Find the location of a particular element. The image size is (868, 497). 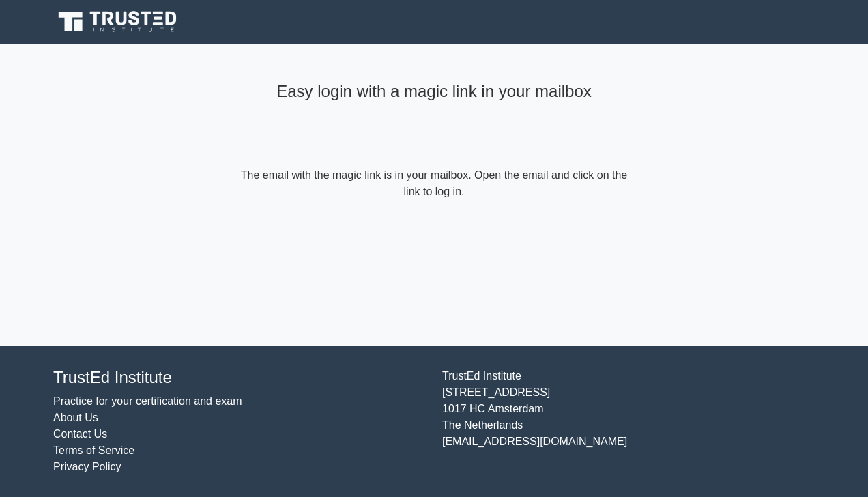

a: About Us is located at coordinates (76, 417).